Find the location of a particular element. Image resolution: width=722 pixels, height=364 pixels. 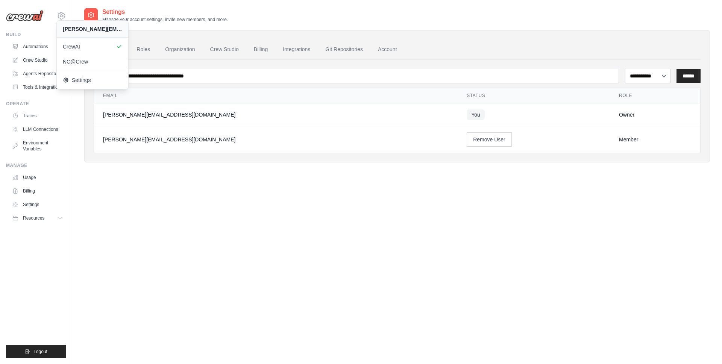

a: LLM Connections is located at coordinates (37, 129).